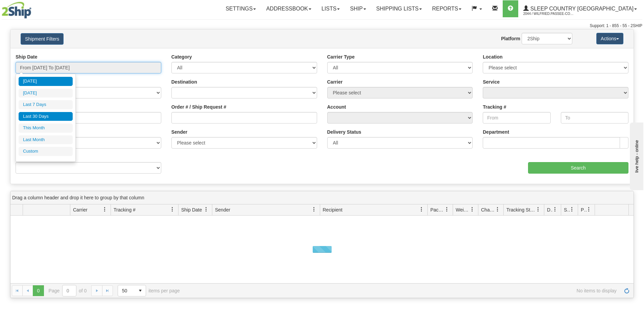 The height and width of the screenshot is (311, 644). What do you see at coordinates (38, 290) in the screenshot?
I see `span: Page 0` at bounding box center [38, 290].